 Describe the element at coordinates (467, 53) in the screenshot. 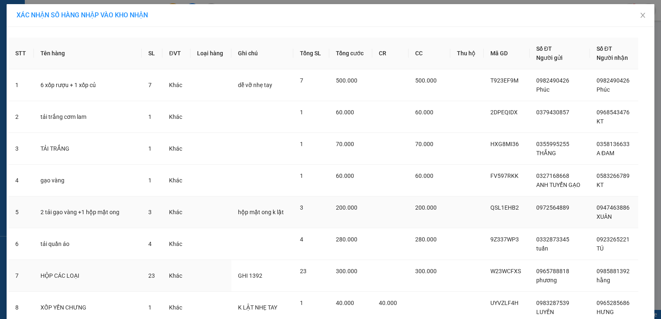

I see `th: Thu hộ` at that location.